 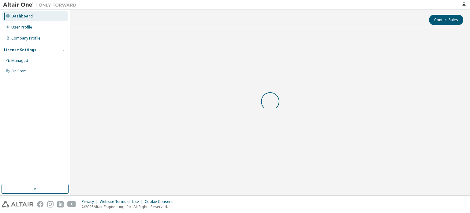 What do you see at coordinates (72, 204) in the screenshot?
I see `img: youtube.svg` at bounding box center [72, 204].